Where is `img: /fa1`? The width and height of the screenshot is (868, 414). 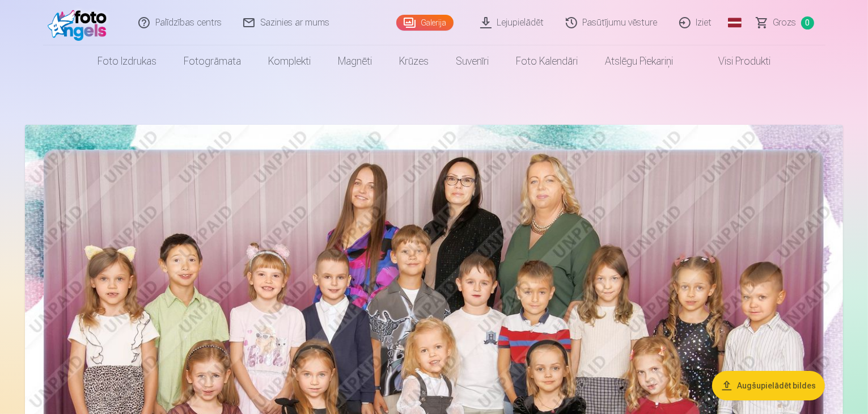
img: /fa1 is located at coordinates (80, 23).